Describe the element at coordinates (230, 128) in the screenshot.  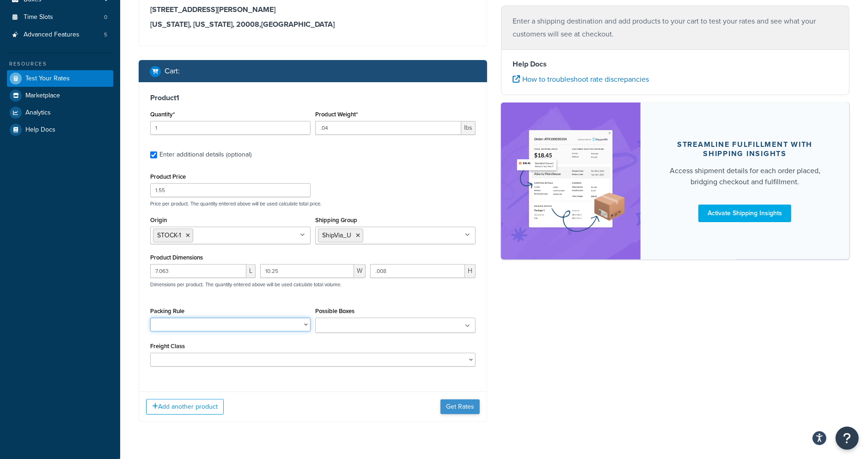
I see `input: 0.0` at that location.